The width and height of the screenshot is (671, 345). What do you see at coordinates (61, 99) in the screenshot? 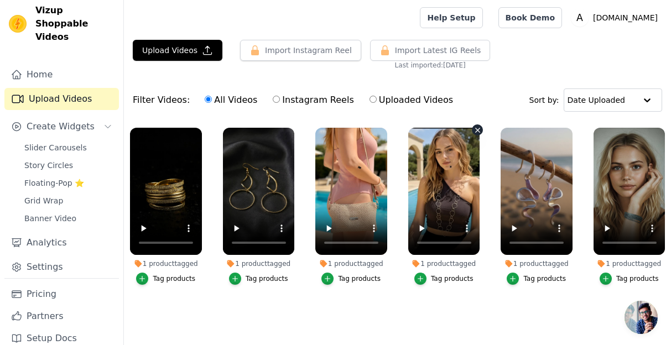
I see `a: Upload Videos` at bounding box center [61, 99].